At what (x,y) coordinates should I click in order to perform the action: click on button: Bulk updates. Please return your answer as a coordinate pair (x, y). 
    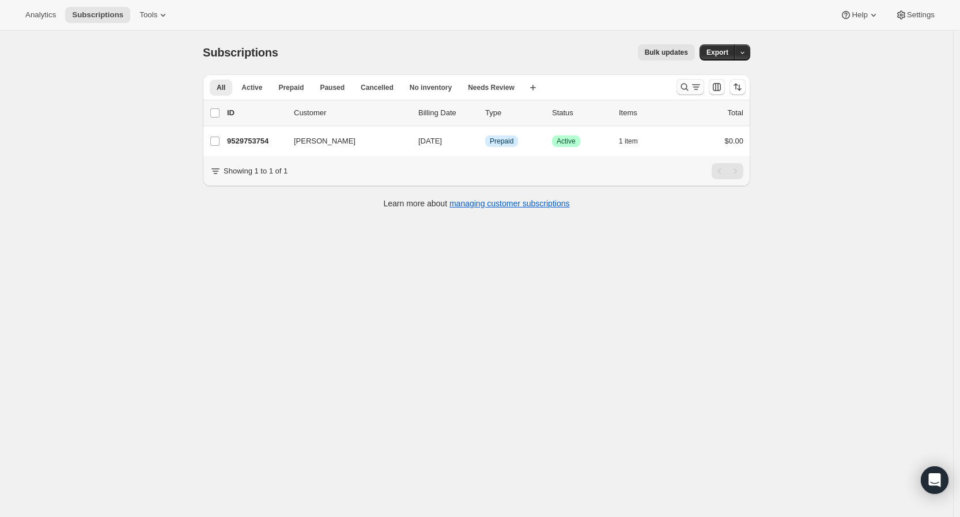
    Looking at the image, I should click on (666, 52).